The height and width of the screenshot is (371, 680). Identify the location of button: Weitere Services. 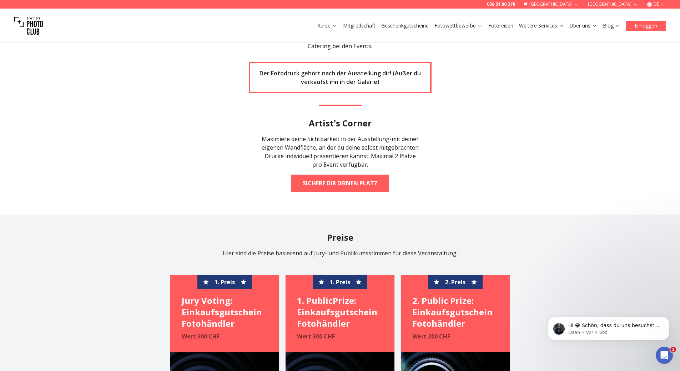
(541, 26).